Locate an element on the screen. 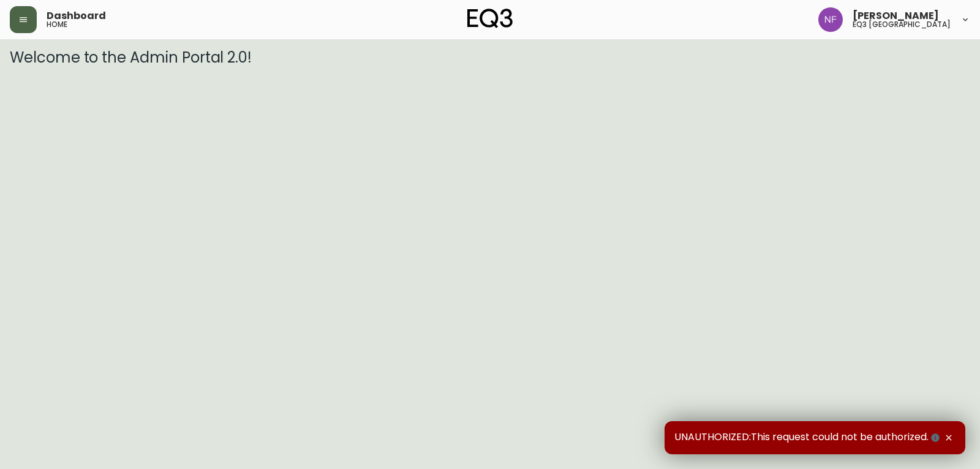 The height and width of the screenshot is (469, 980). img: 2185be282f521b9306f6429905cb08b1 is located at coordinates (831, 19).